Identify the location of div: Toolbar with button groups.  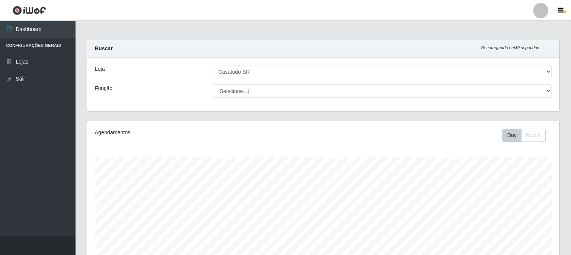
(527, 135).